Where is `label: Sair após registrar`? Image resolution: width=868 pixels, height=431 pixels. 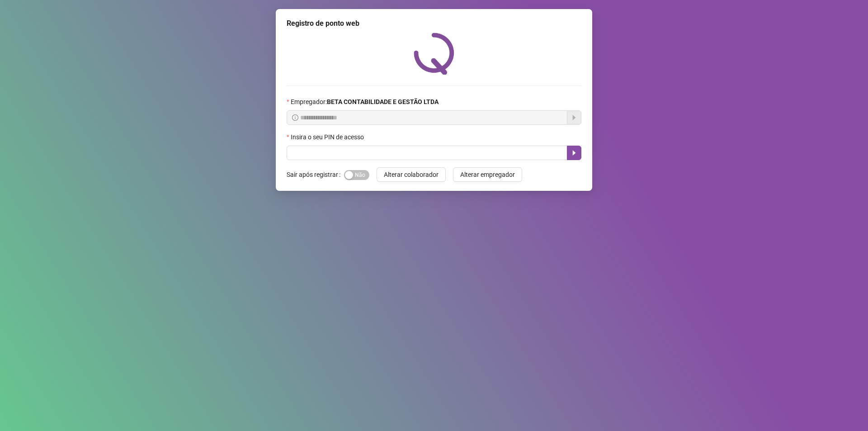
label: Sair após registrar is located at coordinates (315, 174).